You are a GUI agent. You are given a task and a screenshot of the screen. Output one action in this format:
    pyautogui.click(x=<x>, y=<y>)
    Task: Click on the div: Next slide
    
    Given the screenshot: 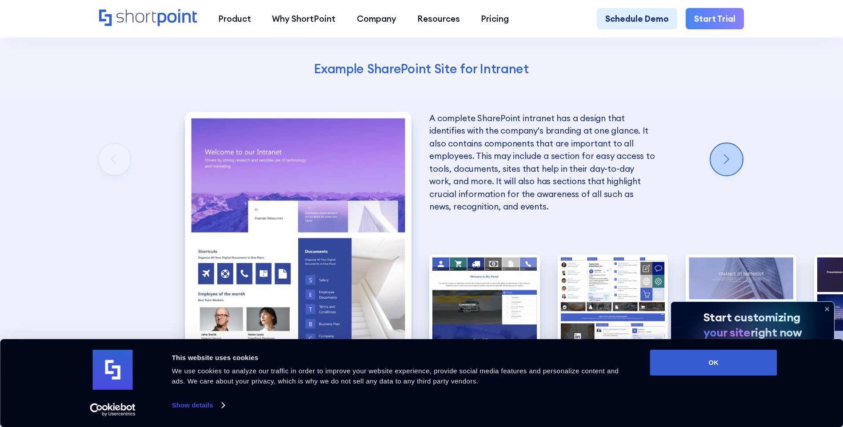 What is the action you would take?
    pyautogui.click(x=726, y=159)
    